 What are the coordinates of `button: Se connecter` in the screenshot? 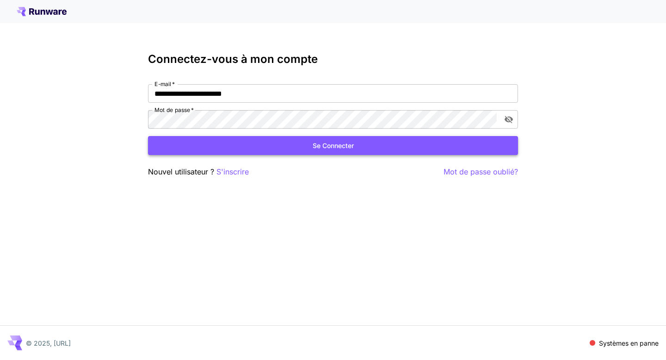 It's located at (333, 145).